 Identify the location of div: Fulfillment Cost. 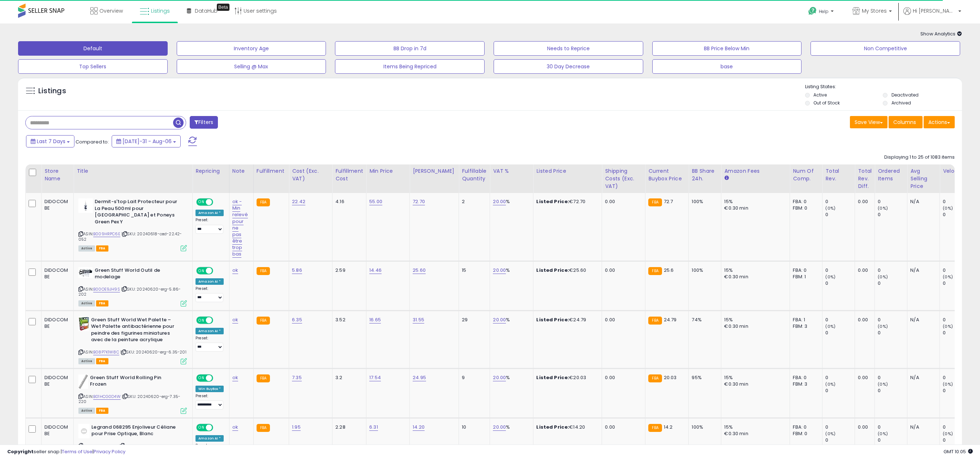
(349, 175).